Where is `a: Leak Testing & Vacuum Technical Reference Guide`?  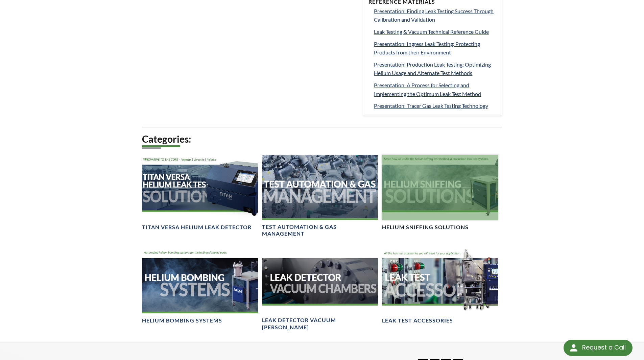 a: Leak Testing & Vacuum Technical Reference Guide is located at coordinates (435, 32).